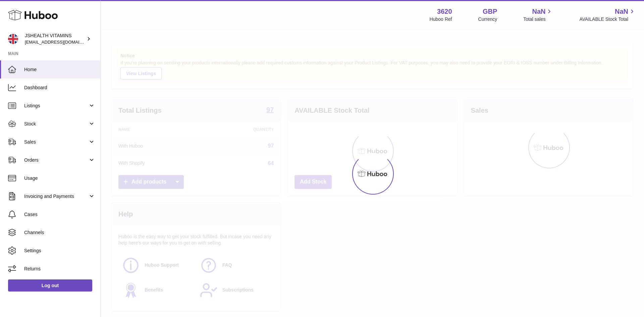 This screenshot has height=317, width=644. Describe the element at coordinates (60, 178) in the screenshot. I see `span: Usage` at that location.